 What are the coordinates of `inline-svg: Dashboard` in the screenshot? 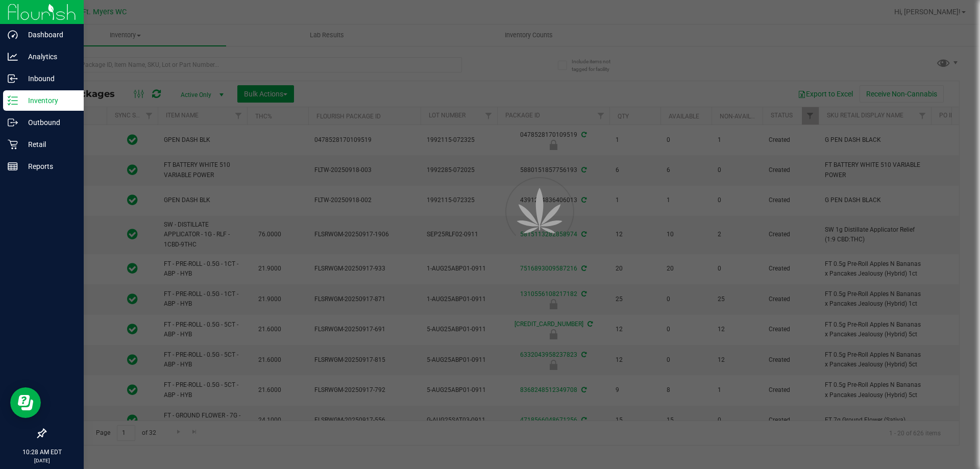 It's located at (13, 35).